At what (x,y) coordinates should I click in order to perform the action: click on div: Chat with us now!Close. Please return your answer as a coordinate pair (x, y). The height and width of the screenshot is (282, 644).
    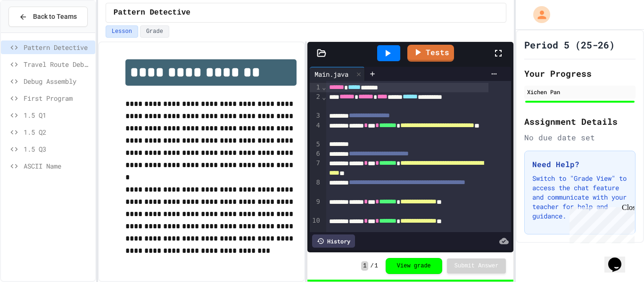
    Looking at the image, I should click on (35, 31).